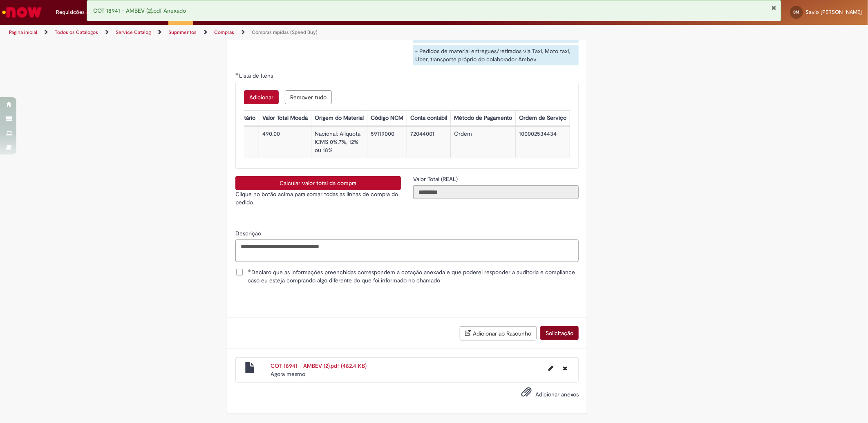  Describe the element at coordinates (498, 333) in the screenshot. I see `button: Adicionar ao Rascunho` at that location.